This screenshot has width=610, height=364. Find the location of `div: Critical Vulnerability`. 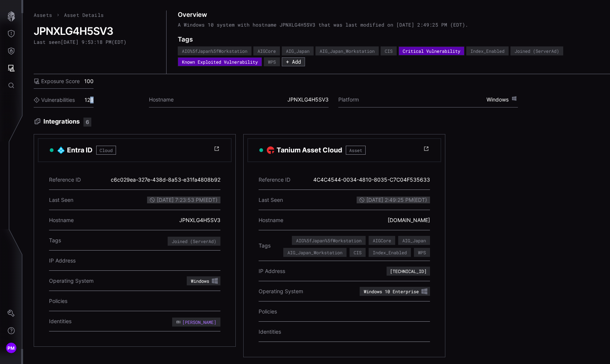

div: Critical Vulnerability is located at coordinates (432, 51).